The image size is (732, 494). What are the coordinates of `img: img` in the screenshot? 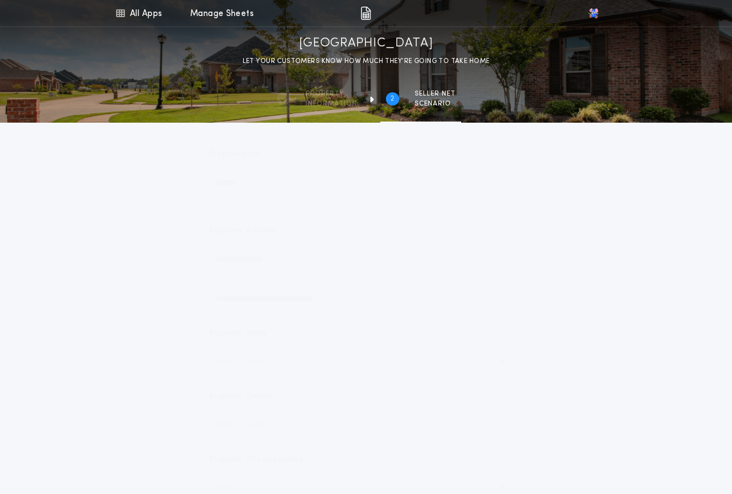 It's located at (365, 13).